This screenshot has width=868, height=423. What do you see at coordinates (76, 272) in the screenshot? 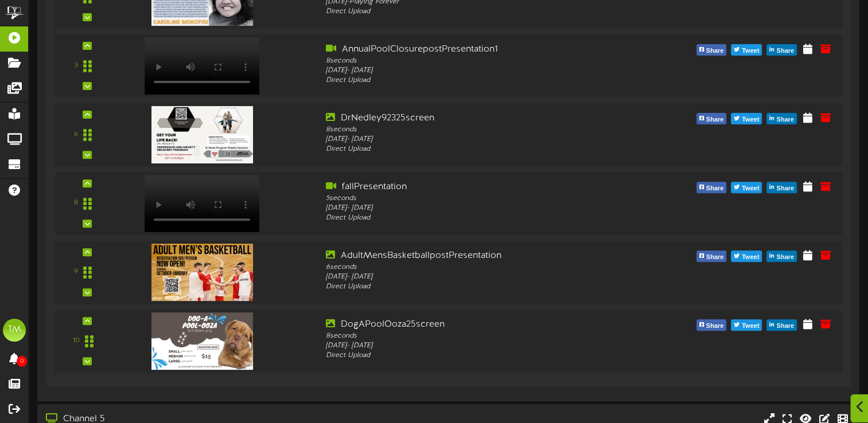
I see `div: 9` at bounding box center [76, 272].